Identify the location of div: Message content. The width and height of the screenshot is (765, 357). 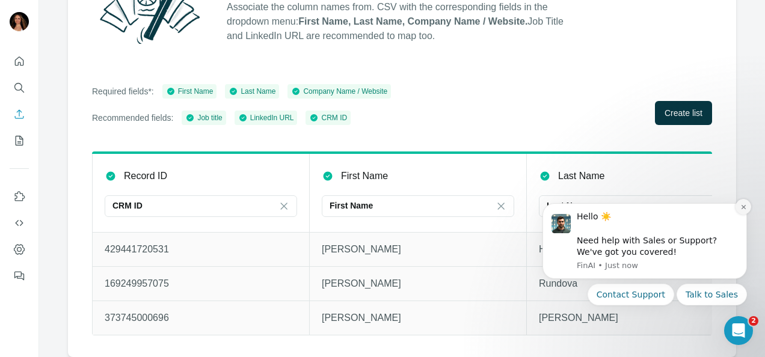
(133, 45).